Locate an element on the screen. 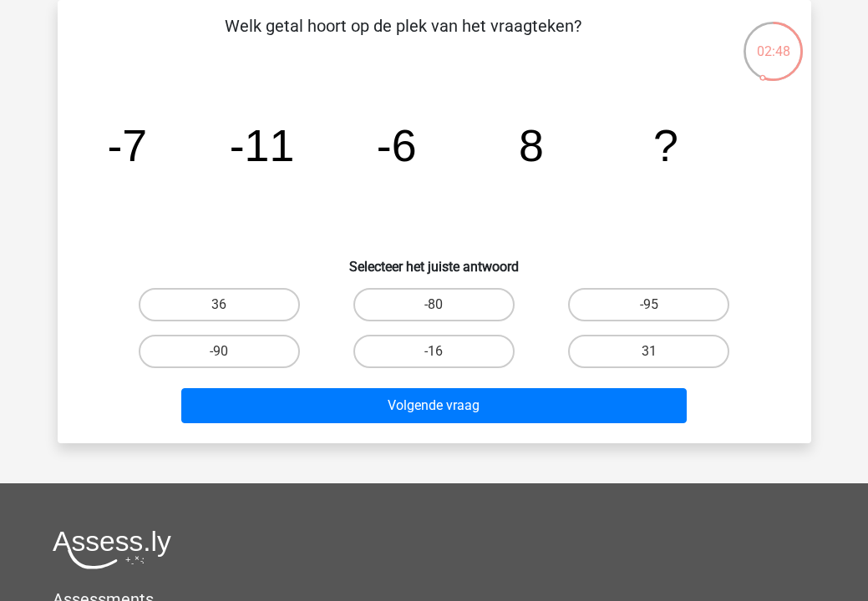 The image size is (868, 601). img: Assessly logo is located at coordinates (112, 549).